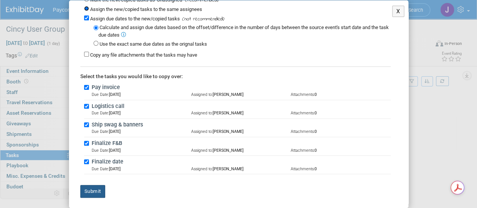 Image resolution: width=477 pixels, height=208 pixels. I want to click on label: Finalize F&B, so click(240, 143).